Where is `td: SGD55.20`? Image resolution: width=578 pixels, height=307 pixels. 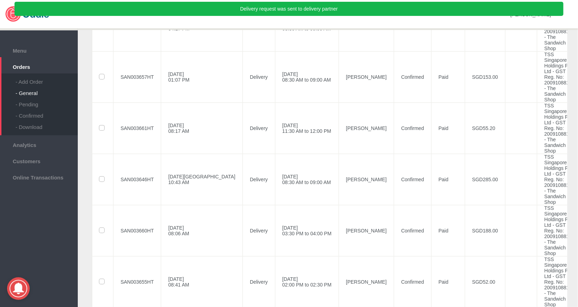 td: SGD55.20 is located at coordinates (485, 128).